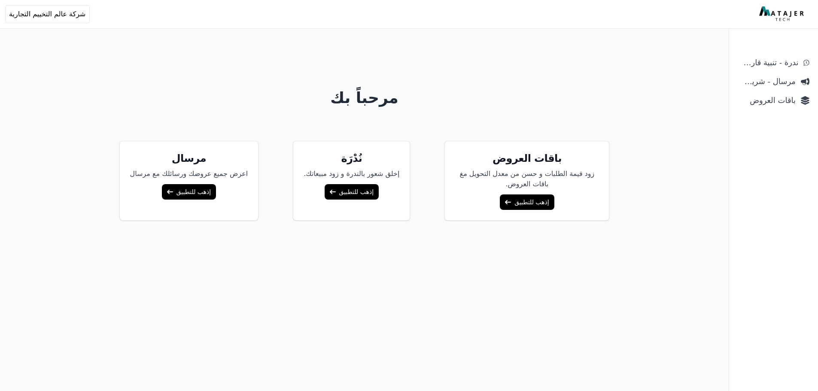  Describe the element at coordinates (767, 82) in the screenshot. I see `span: مرسال - شريط دعاية` at that location.